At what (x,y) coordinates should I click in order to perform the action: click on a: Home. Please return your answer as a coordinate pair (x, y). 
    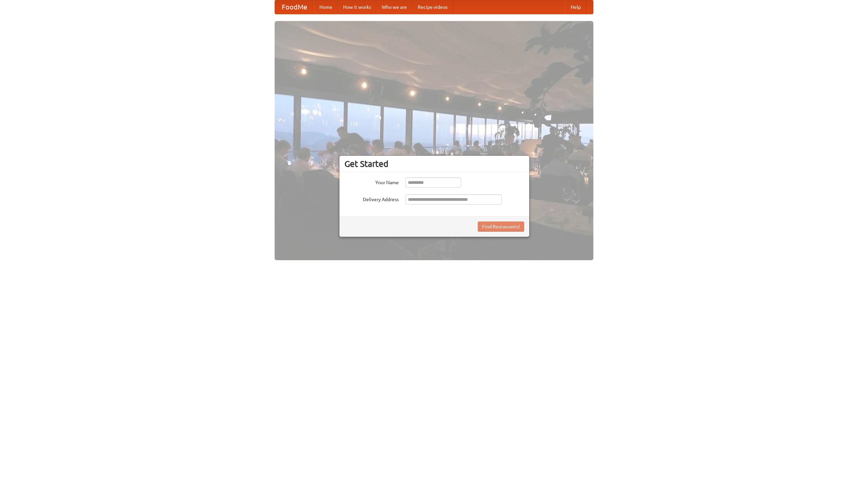
    Looking at the image, I should click on (326, 7).